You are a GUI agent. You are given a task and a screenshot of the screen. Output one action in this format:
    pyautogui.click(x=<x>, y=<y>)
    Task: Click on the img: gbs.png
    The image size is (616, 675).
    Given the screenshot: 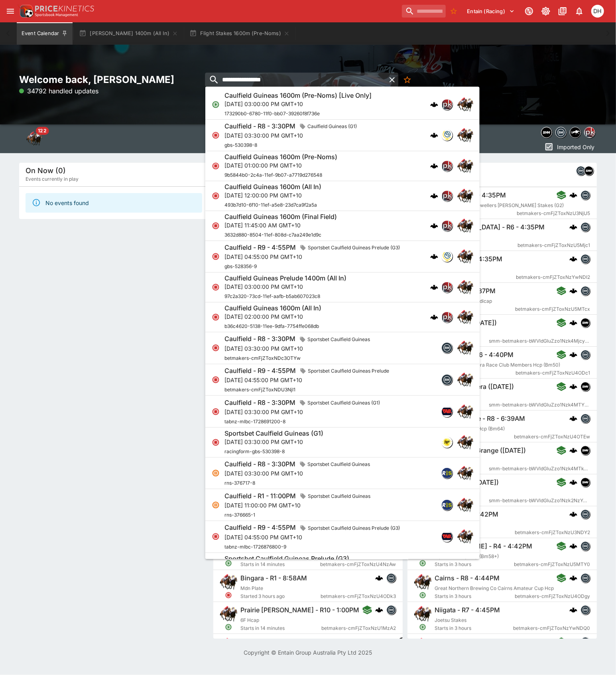 What is the action you would take?
    pyautogui.click(x=447, y=256)
    